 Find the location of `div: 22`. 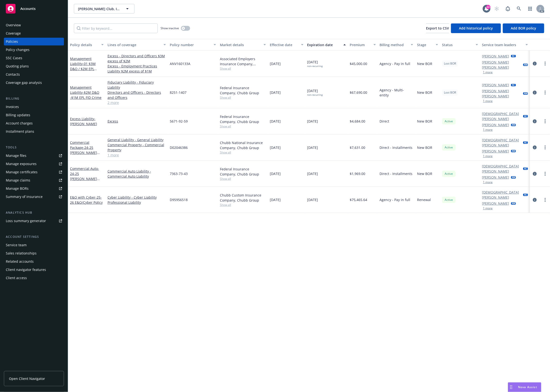

div: 22 is located at coordinates (488, 7).